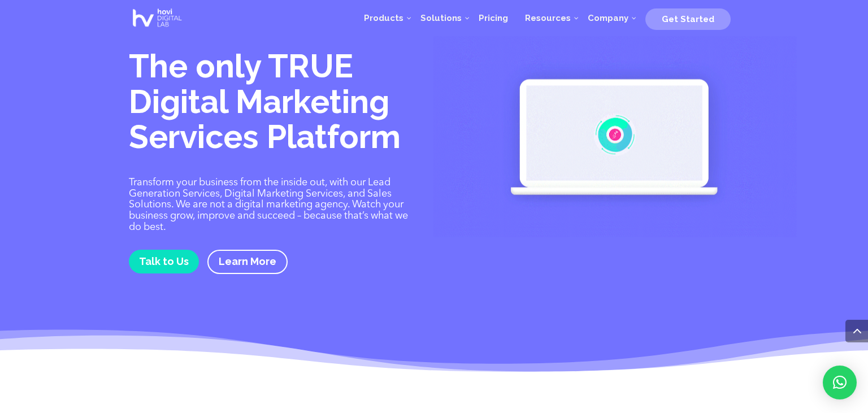 The image size is (868, 413). What do you see at coordinates (615, 135) in the screenshot?
I see `img: Digital Marketing Services` at bounding box center [615, 135].